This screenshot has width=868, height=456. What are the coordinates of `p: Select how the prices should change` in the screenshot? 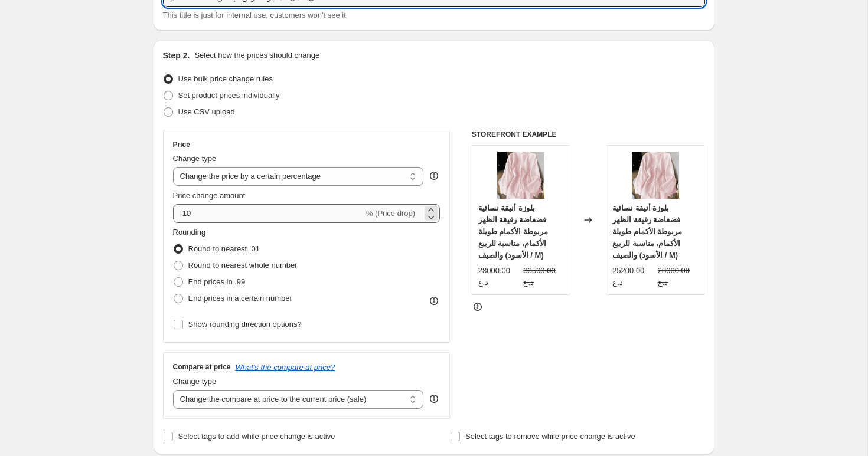 It's located at (257, 55).